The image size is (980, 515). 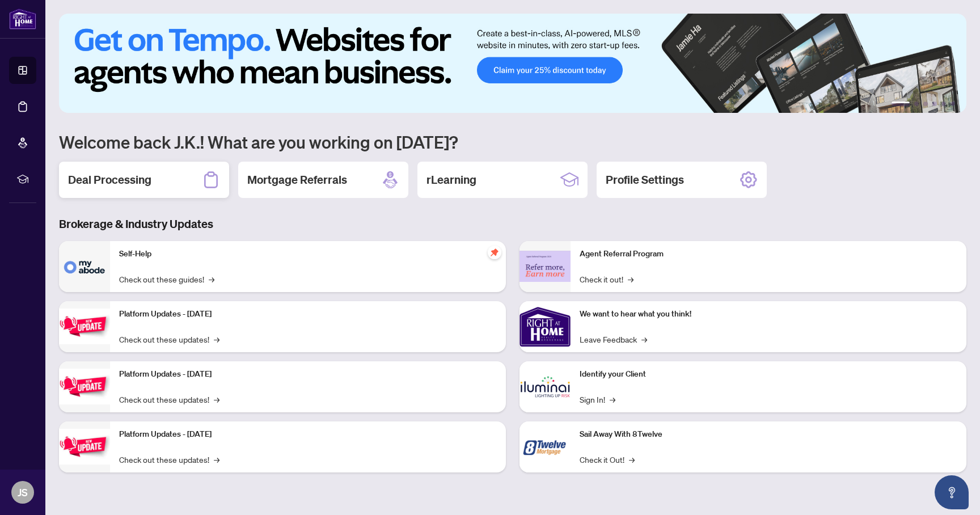 What do you see at coordinates (951, 492) in the screenshot?
I see `button: Open asap` at bounding box center [951, 492].